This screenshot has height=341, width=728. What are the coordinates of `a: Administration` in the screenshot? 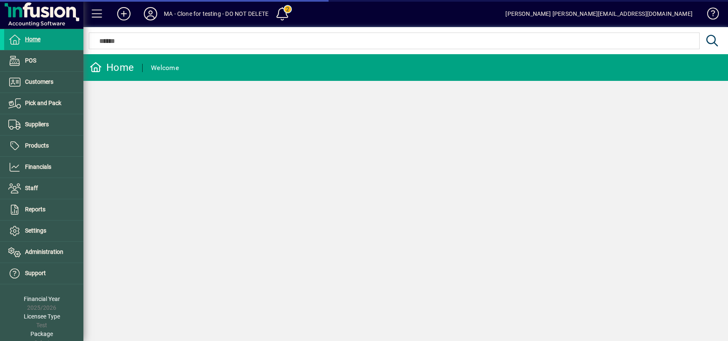 It's located at (44, 252).